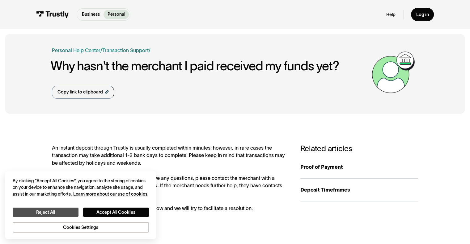 Image resolution: width=470 pixels, height=244 pixels. I want to click on a: Proof of Payment, so click(359, 167).